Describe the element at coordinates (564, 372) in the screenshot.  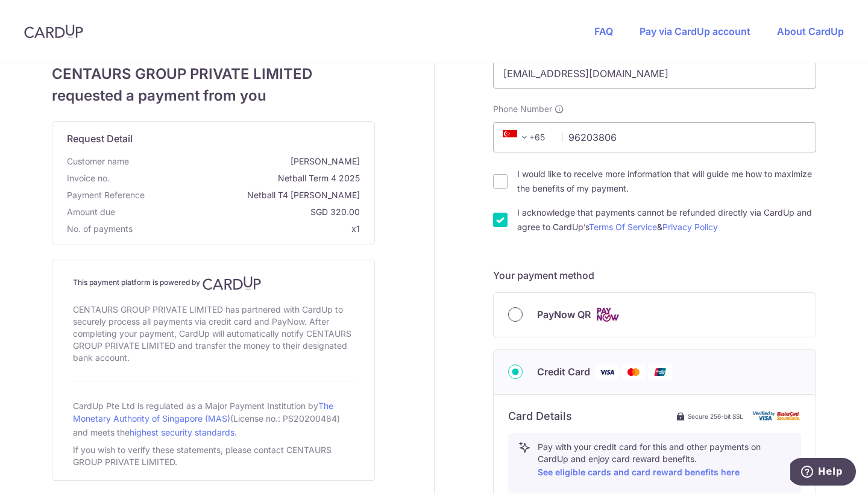
I see `span: Credit Card` at that location.